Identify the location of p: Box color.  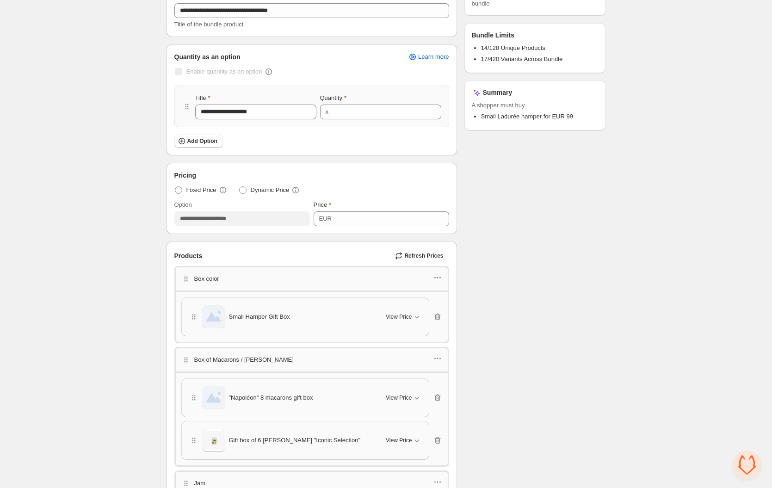
(207, 279).